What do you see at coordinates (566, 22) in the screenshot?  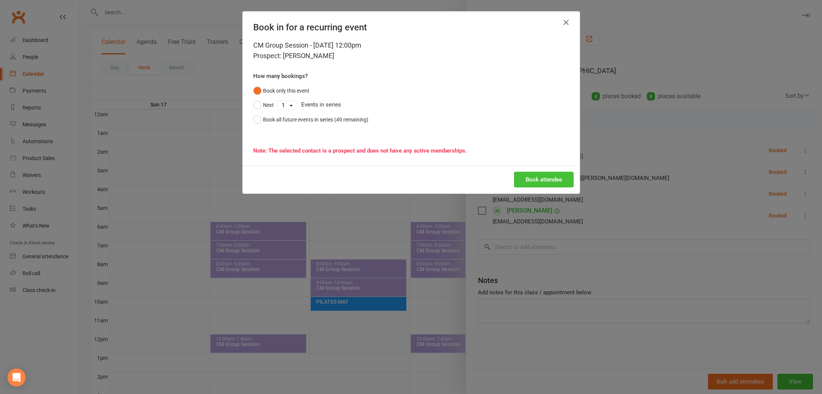 I see `button: Close` at bounding box center [566, 22].